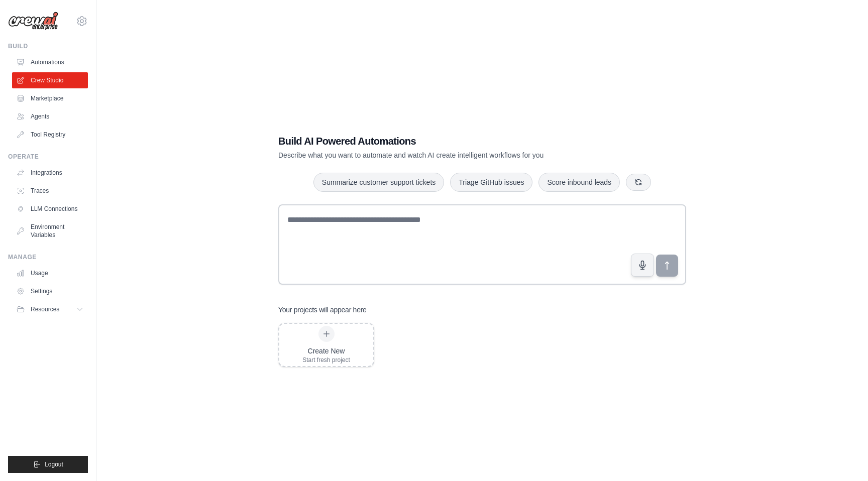 The height and width of the screenshot is (481, 868). I want to click on button: Score inbound leads, so click(580, 183).